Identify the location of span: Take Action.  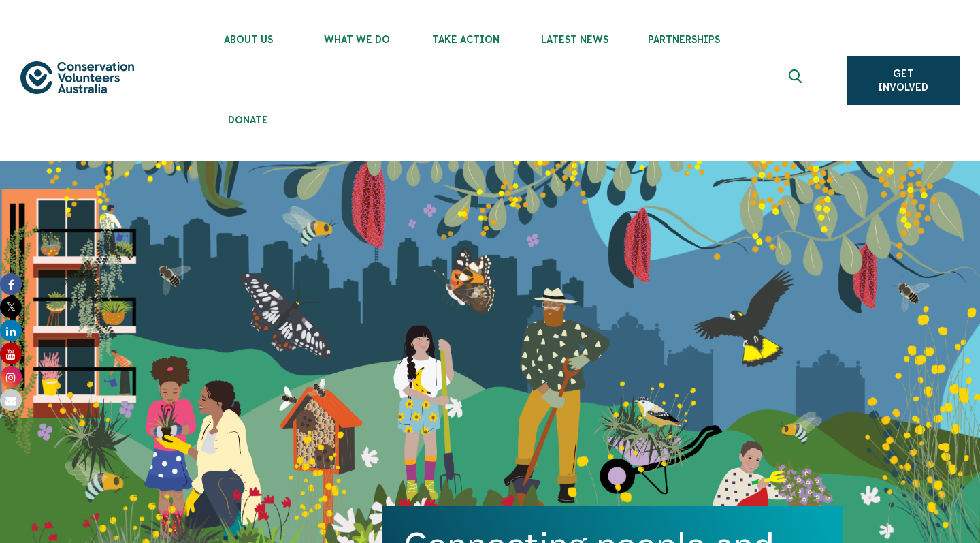
(467, 39).